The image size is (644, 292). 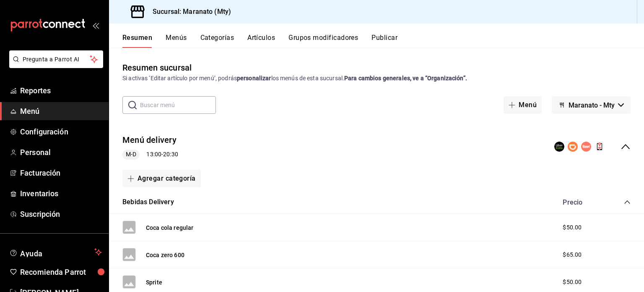 I want to click on span: Pregunta a Parrot AI, so click(x=56, y=59).